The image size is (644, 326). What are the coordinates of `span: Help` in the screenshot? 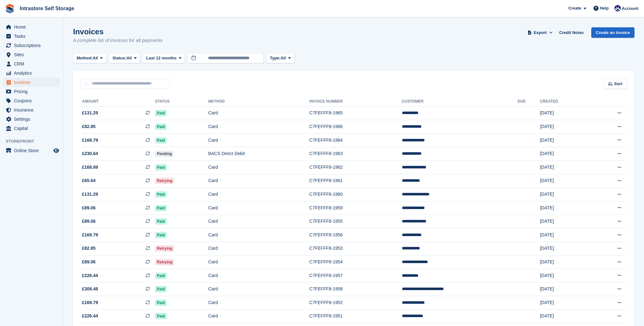 It's located at (605, 8).